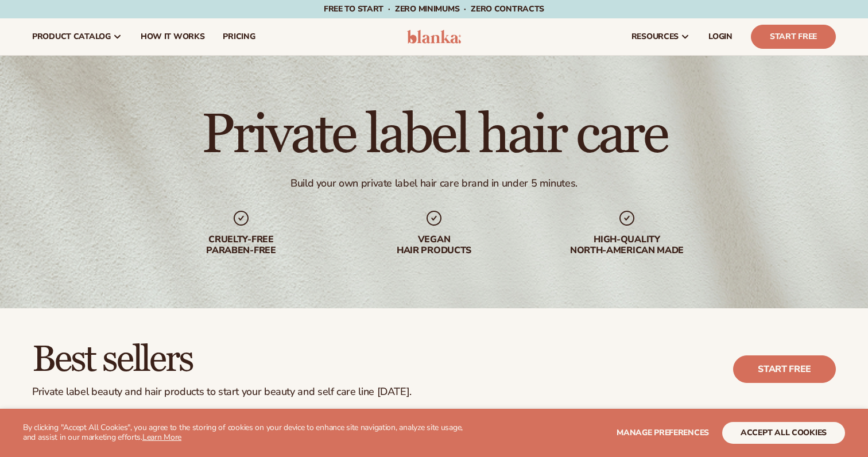 Image resolution: width=868 pixels, height=457 pixels. Describe the element at coordinates (77, 37) in the screenshot. I see `a: product catalog` at that location.